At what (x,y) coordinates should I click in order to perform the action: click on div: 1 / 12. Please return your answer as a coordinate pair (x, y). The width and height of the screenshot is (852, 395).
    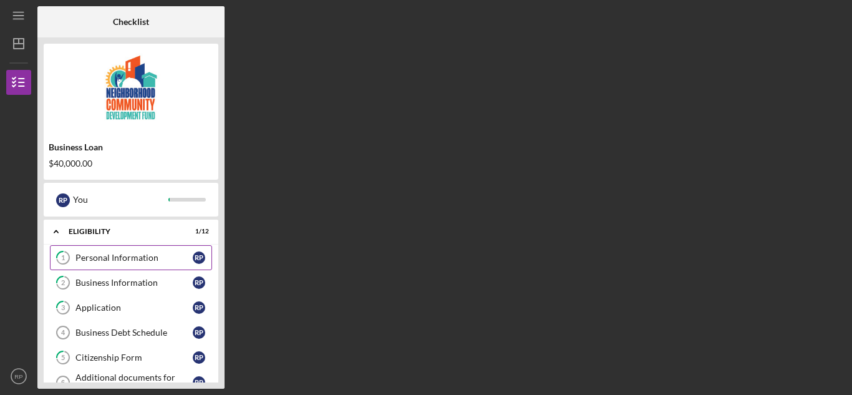
    Looking at the image, I should click on (198, 231).